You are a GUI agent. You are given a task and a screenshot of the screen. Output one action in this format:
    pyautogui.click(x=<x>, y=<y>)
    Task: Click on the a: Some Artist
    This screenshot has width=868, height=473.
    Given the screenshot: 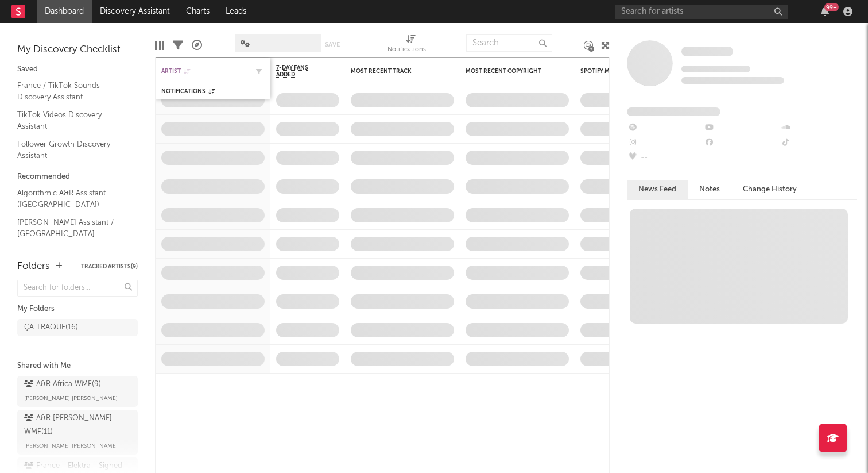 What is the action you would take?
    pyautogui.click(x=707, y=52)
    